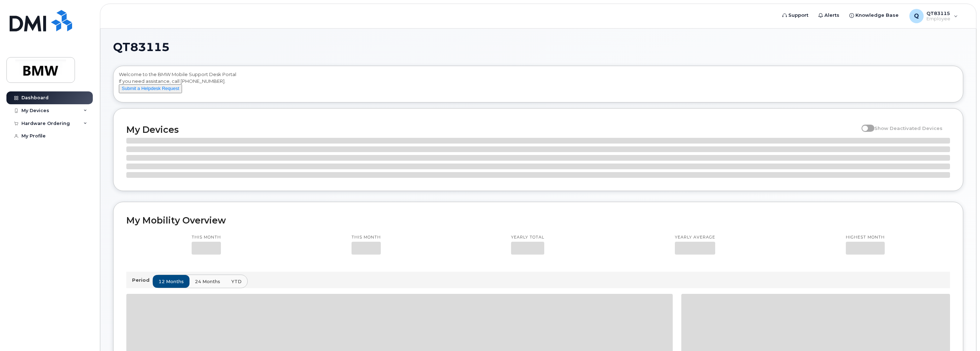 The image size is (980, 351). What do you see at coordinates (695, 237) in the screenshot?
I see `p: Yearly average` at bounding box center [695, 237].